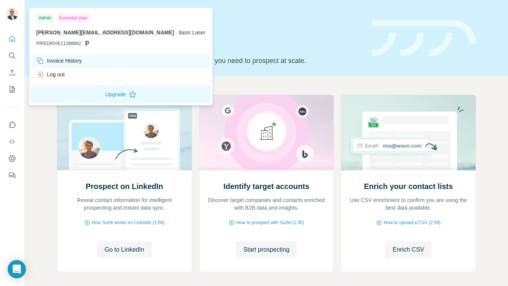 The image size is (508, 286). Describe the element at coordinates (12, 175) in the screenshot. I see `button: Feedback` at that location.